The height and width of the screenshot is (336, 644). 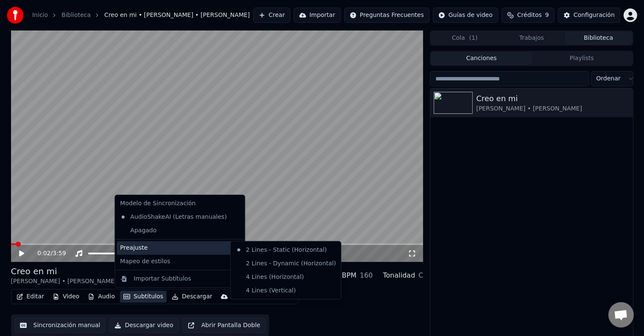 I want to click on button: Créditos9, so click(x=528, y=15).